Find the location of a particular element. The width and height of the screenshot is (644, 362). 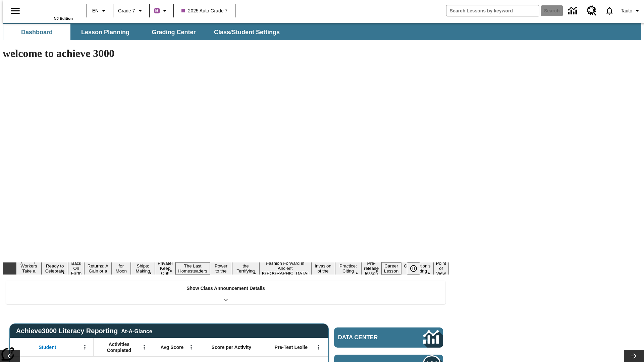

h1: welcome to achieve 3000 is located at coordinates (226, 54).